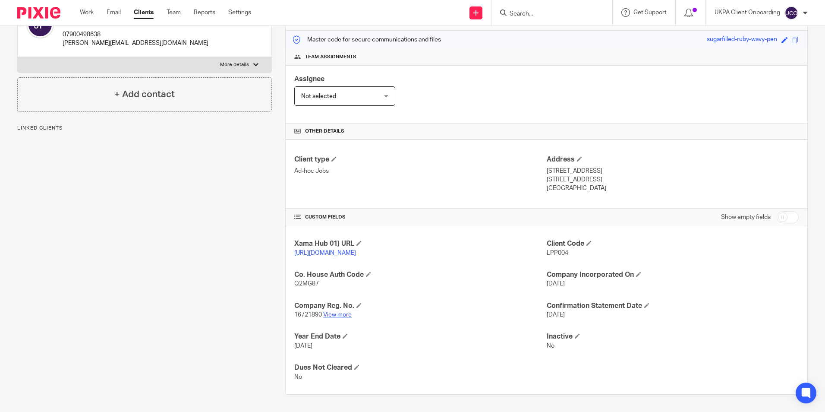  I want to click on a: Settings, so click(240, 13).